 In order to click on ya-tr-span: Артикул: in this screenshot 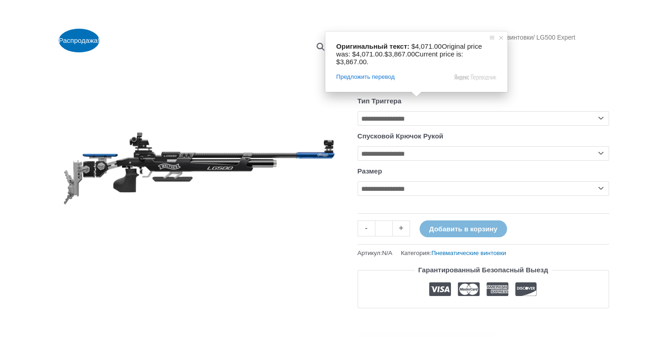, I will do `click(370, 253)`.